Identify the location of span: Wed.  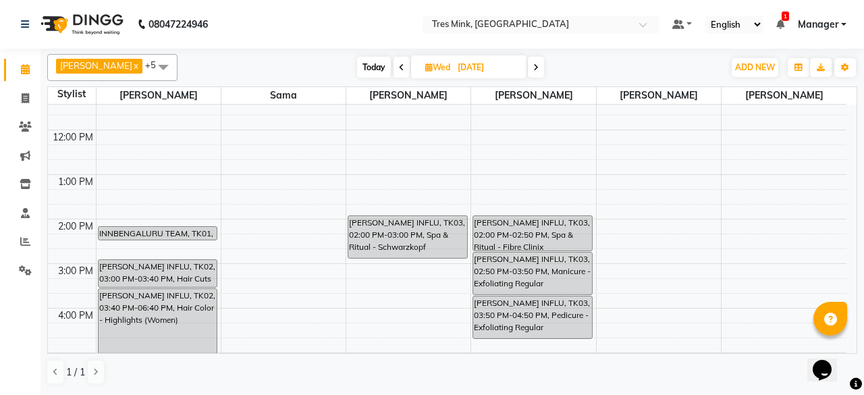
(438, 67).